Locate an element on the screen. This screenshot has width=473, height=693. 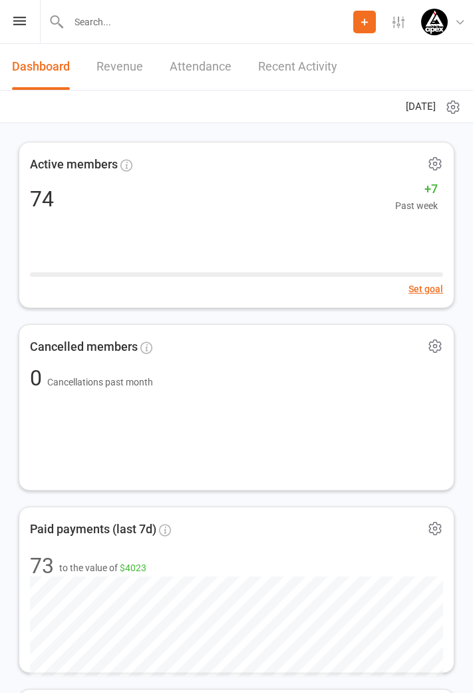
a: Attendance is located at coordinates (200, 67).